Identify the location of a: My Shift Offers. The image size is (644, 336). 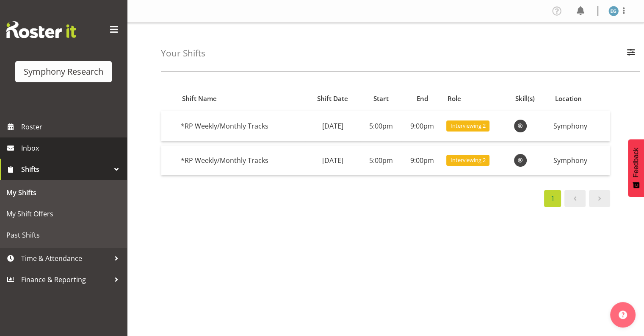
(63, 214).